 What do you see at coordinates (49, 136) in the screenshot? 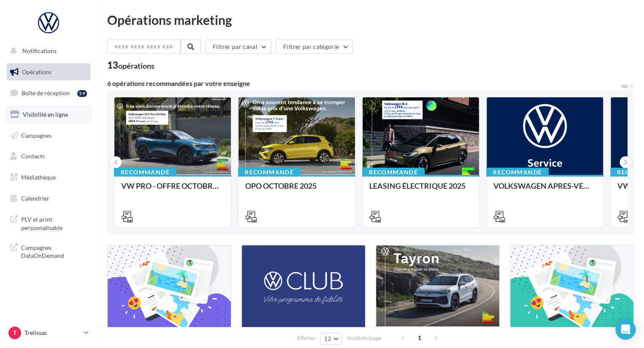
I see `a: Campagnes` at bounding box center [49, 136].